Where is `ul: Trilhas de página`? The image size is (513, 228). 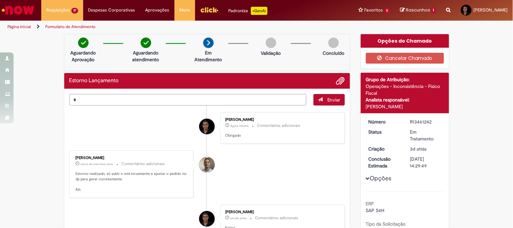
ul: Trilhas de página is located at coordinates (171, 27).